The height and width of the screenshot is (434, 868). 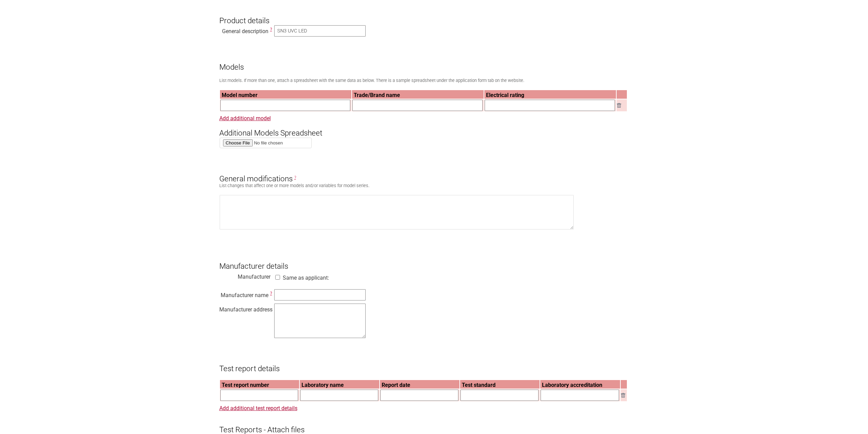 I want to click on span: This is a description of the “type” of electrical equipment being more specific than the Regulato..., so click(x=271, y=29).